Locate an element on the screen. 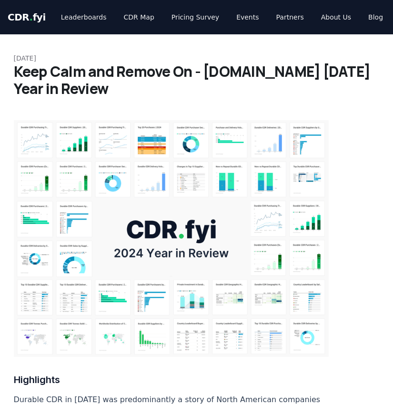  span: CDR fyi is located at coordinates (27, 17).